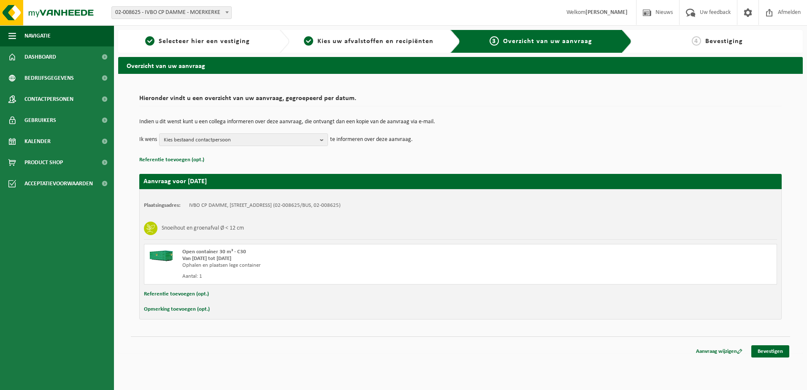  Describe the element at coordinates (214, 252) in the screenshot. I see `span: Open container 30 m³ - C30` at that location.